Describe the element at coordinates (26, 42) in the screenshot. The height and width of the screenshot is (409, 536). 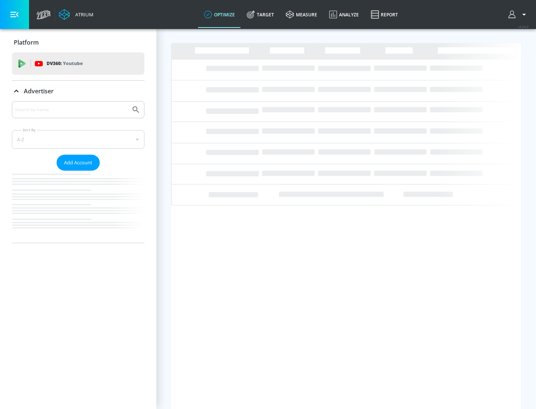
I see `p: Platform` at that location.